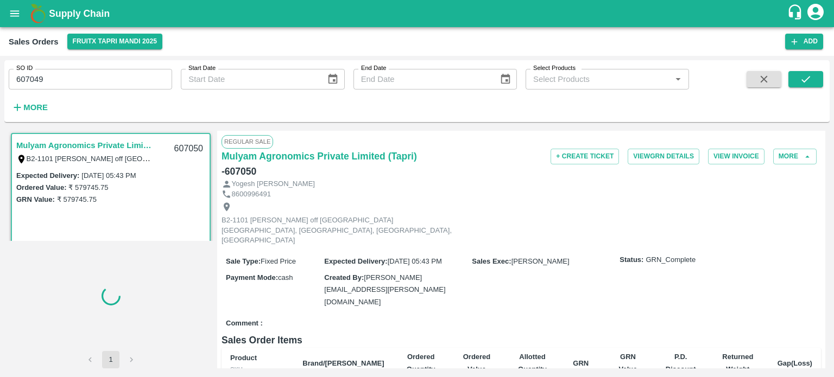 Image resolution: width=834 pixels, height=377 pixels. I want to click on button: Select DC, so click(115, 41).